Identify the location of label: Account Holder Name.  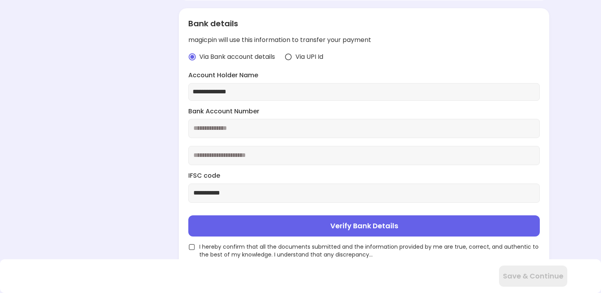
(364, 75).